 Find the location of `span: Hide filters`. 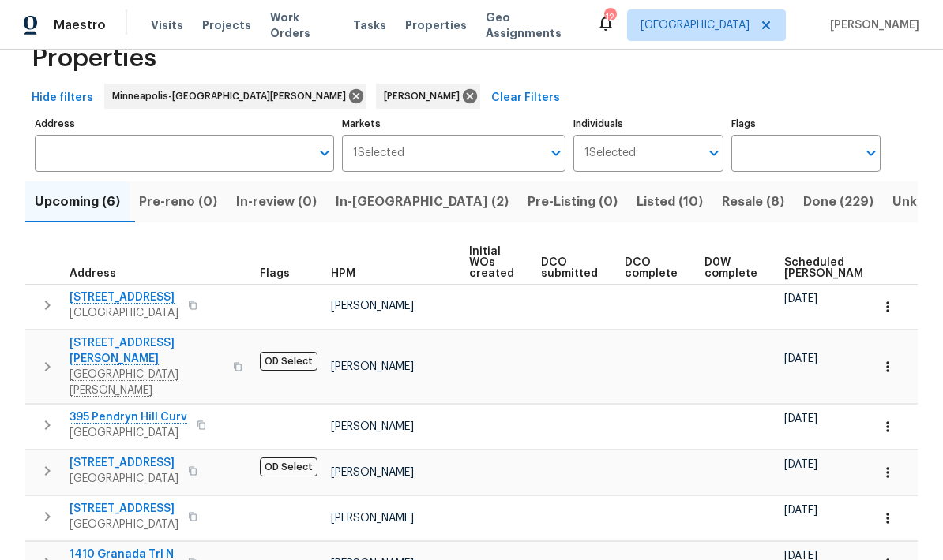

span: Hide filters is located at coordinates (62, 98).